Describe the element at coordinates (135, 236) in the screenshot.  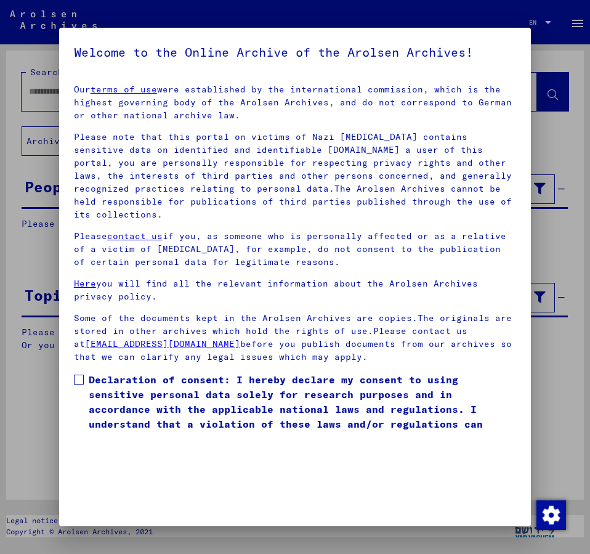
I see `a: contact us` at that location.